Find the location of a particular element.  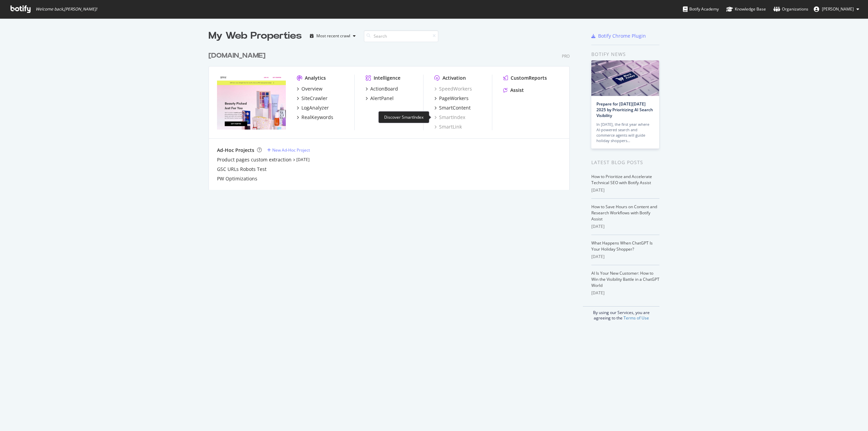

a: New Ad-Hoc Project is located at coordinates (288, 150).